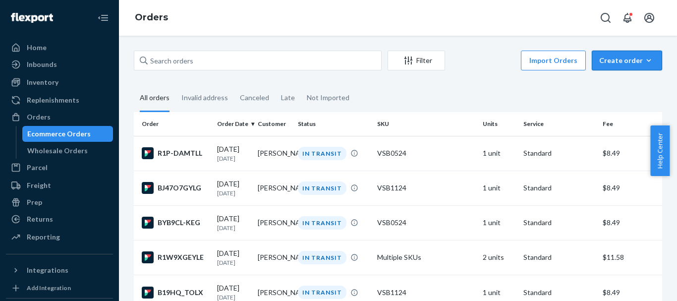 The height and width of the screenshot is (301, 677). I want to click on div: R1W9XGEYLE, so click(175, 257).